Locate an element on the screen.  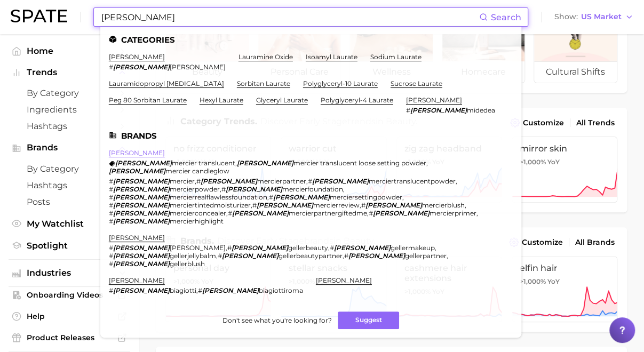
span: All Trends is located at coordinates (595, 122).